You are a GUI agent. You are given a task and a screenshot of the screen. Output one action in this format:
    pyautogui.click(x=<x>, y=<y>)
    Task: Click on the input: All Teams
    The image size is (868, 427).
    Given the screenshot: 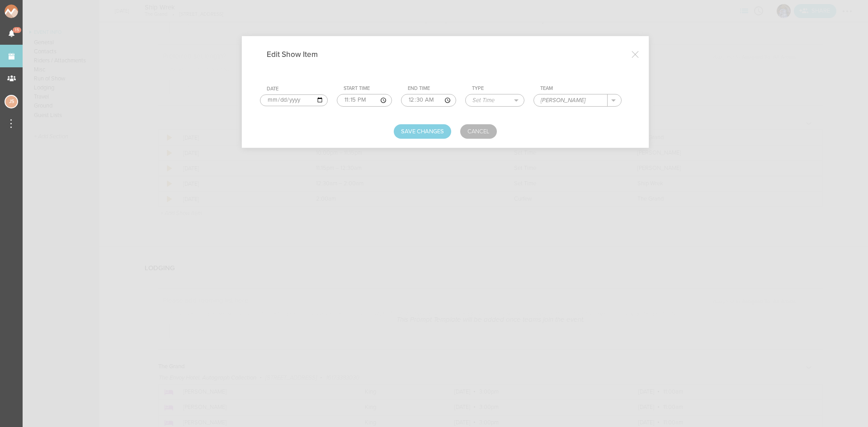 What is the action you would take?
    pyautogui.click(x=570, y=100)
    